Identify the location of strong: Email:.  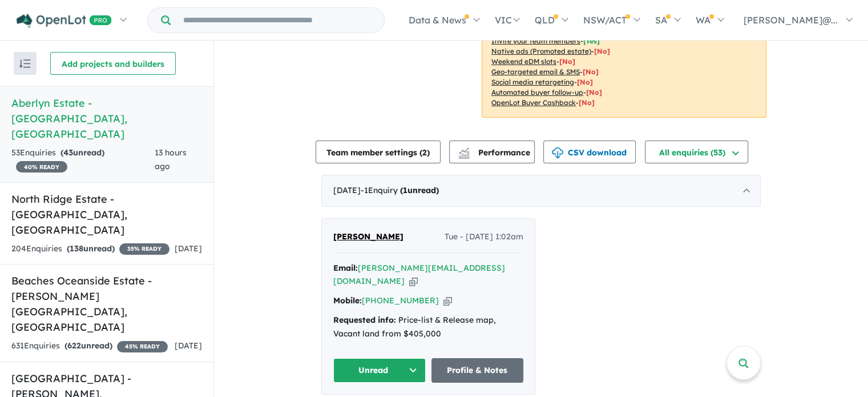
(345, 268).